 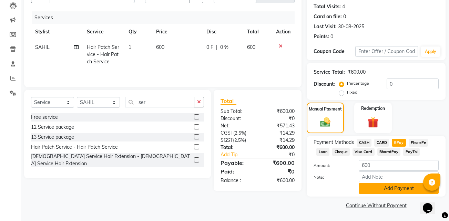 I want to click on button: Apply, so click(x=430, y=52).